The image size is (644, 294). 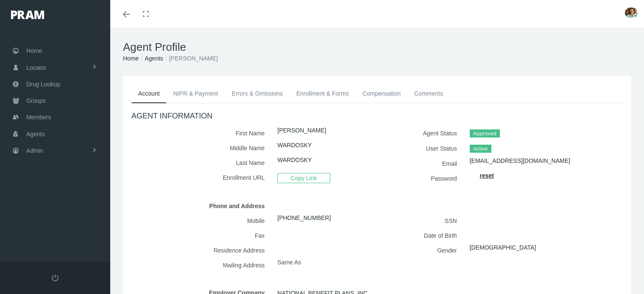 What do you see at coordinates (257, 94) in the screenshot?
I see `a: Errors & Omissions` at bounding box center [257, 94].